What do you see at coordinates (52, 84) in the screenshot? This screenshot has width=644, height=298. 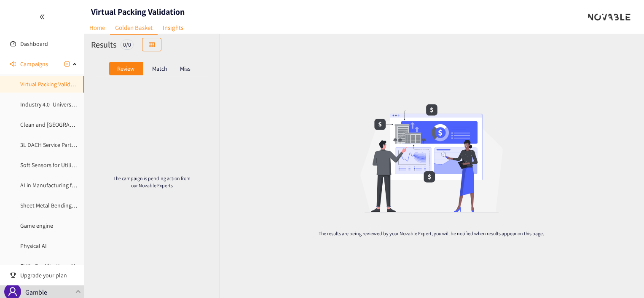 I see `a: Virtual Packing Validation` at bounding box center [52, 84].